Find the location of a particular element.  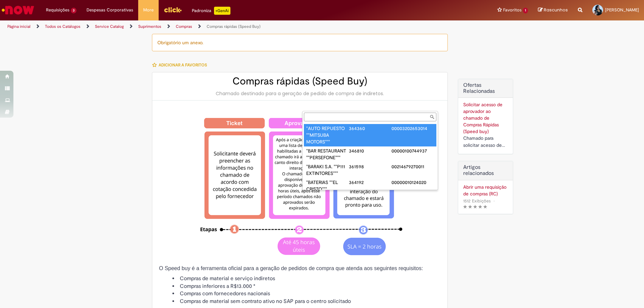

div: 346810 is located at coordinates (370, 151).